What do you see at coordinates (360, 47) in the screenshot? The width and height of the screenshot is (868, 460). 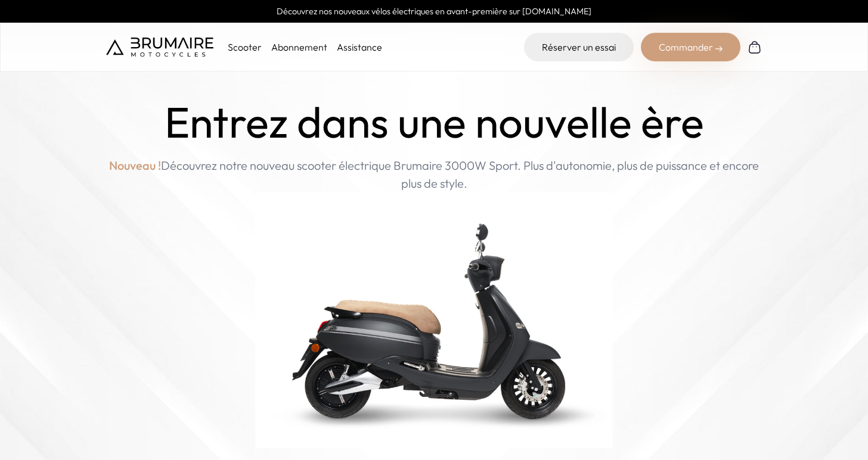 I see `a: Assistance` at bounding box center [360, 47].